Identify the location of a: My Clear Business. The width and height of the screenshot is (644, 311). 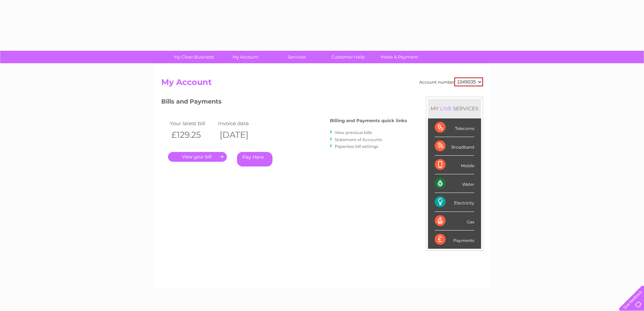
(194, 57).